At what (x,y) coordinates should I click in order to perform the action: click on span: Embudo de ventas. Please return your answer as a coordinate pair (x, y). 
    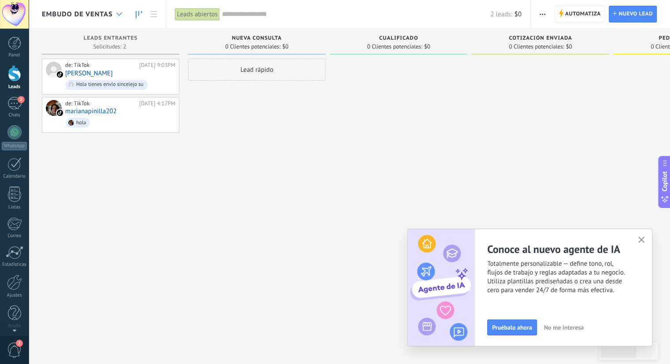
    Looking at the image, I should click on (77, 14).